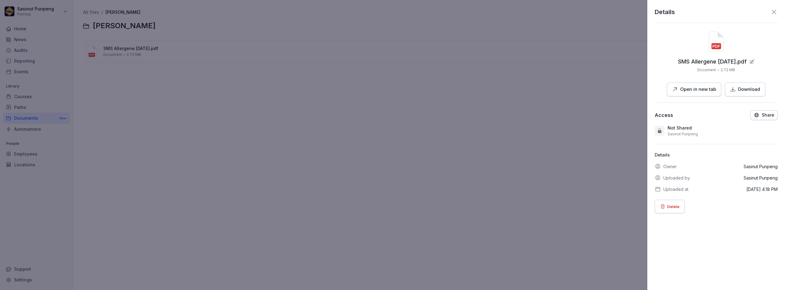 This screenshot has height=290, width=785. Describe the element at coordinates (679, 128) in the screenshot. I see `p: Not Shared` at that location.